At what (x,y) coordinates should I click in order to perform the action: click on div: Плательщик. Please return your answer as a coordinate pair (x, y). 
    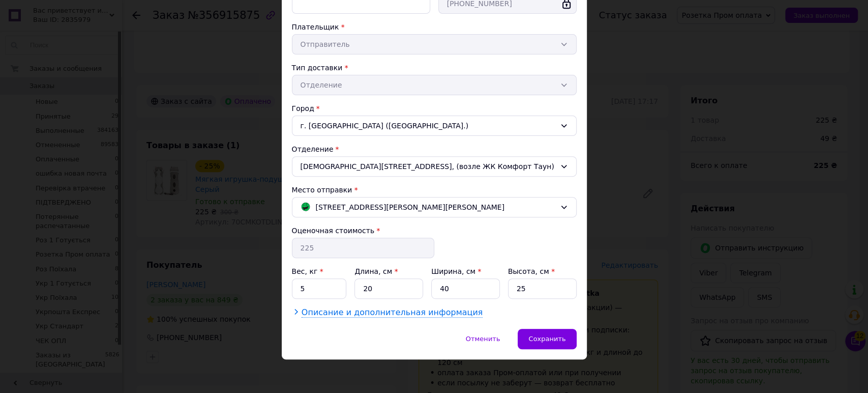
    Looking at the image, I should click on (434, 27).